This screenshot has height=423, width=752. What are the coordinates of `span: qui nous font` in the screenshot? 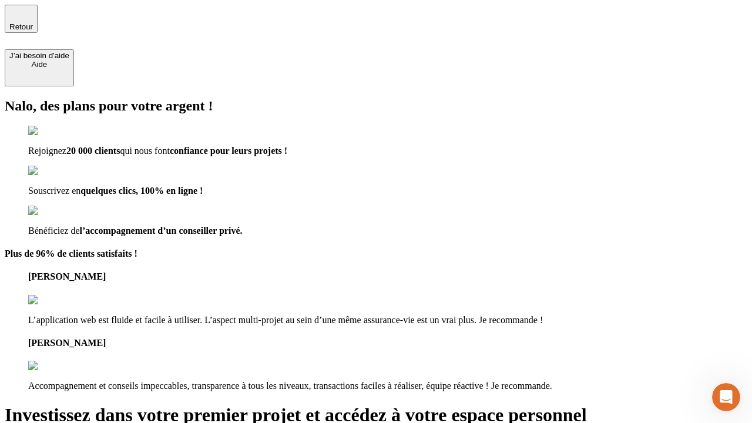 It's located at (145, 150).